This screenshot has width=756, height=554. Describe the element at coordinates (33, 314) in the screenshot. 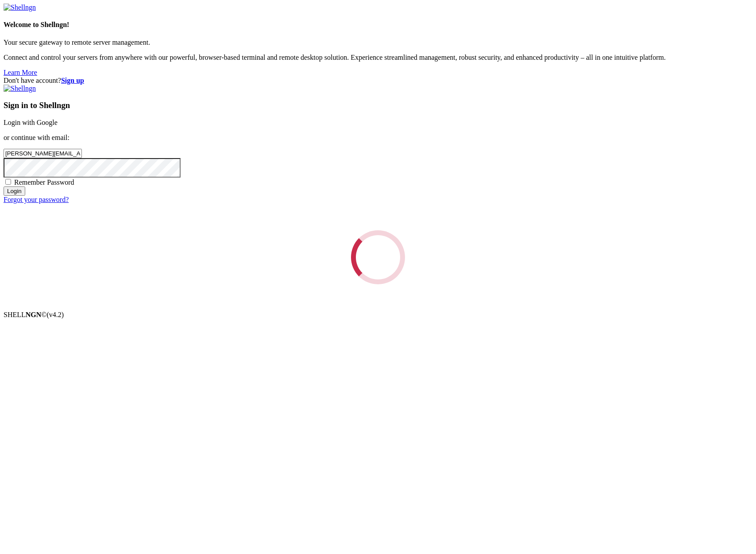

I see `b: NGN` at that location.